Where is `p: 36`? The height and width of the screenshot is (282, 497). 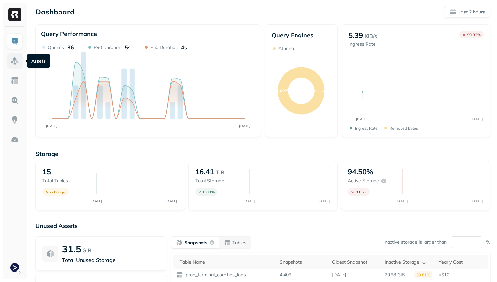
p: 36 is located at coordinates (71, 47).